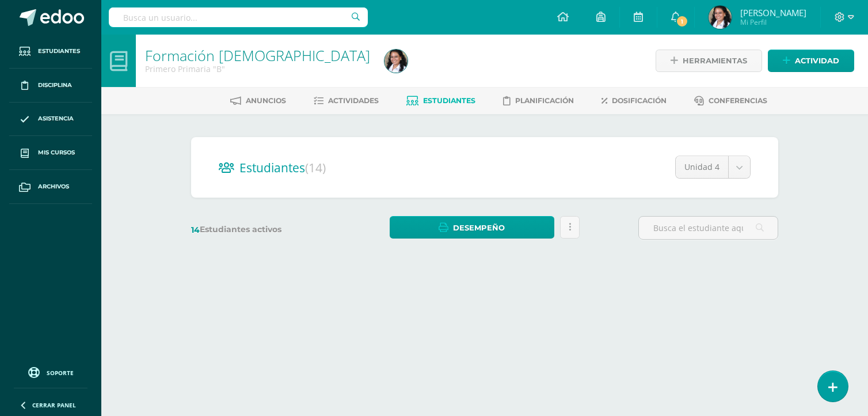 The width and height of the screenshot is (868, 416). I want to click on span: Soporte, so click(60, 372).